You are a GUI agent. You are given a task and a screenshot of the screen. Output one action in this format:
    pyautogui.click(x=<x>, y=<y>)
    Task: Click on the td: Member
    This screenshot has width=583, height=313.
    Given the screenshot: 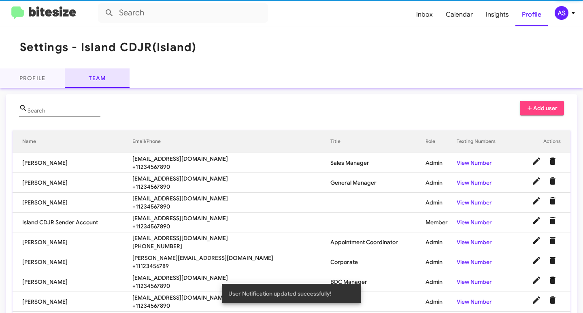 What is the action you would take?
    pyautogui.click(x=441, y=222)
    